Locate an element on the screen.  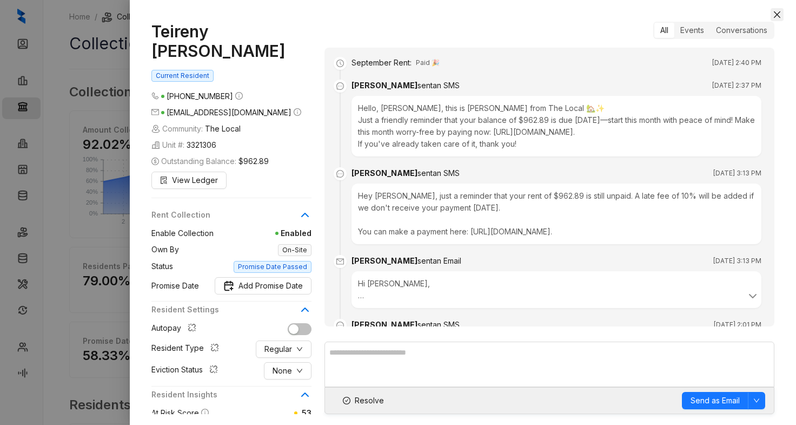
button: Send as Email is located at coordinates (715, 400).